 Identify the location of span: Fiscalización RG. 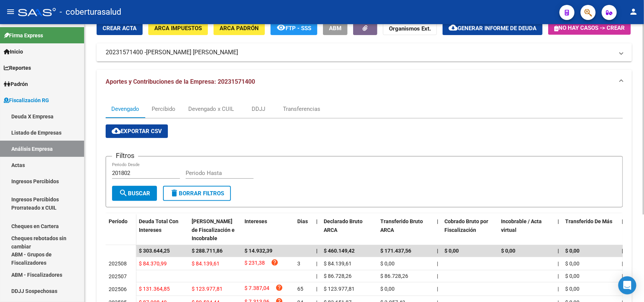
(26, 100).